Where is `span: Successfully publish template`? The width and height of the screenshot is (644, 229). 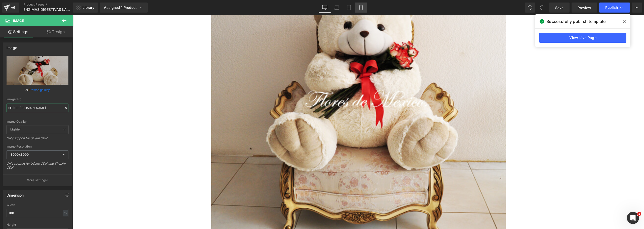 span: Successfully publish template is located at coordinates (576, 21).